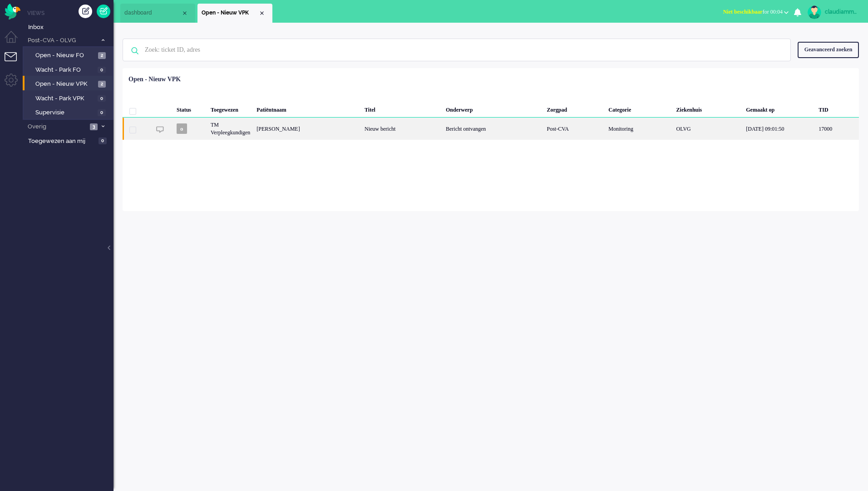  What do you see at coordinates (65, 55) in the screenshot?
I see `span: Open - Nieuw FO` at bounding box center [65, 55].